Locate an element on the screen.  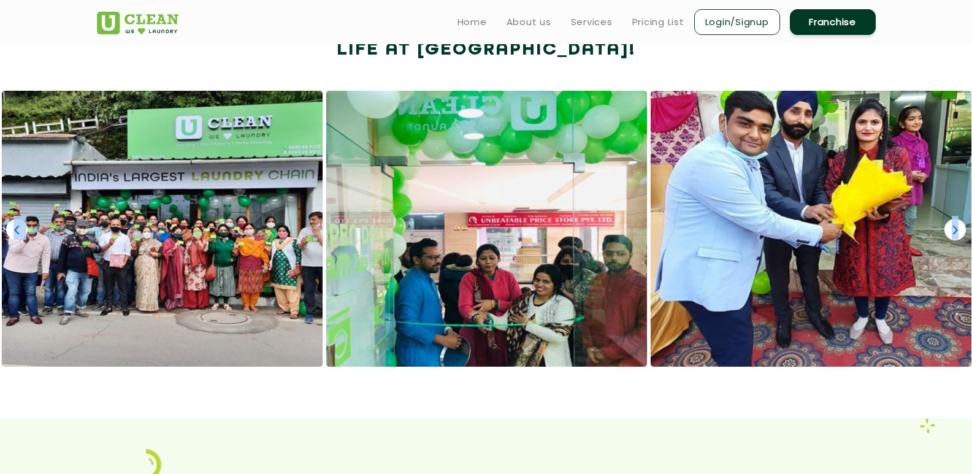
a: About us is located at coordinates (529, 22).